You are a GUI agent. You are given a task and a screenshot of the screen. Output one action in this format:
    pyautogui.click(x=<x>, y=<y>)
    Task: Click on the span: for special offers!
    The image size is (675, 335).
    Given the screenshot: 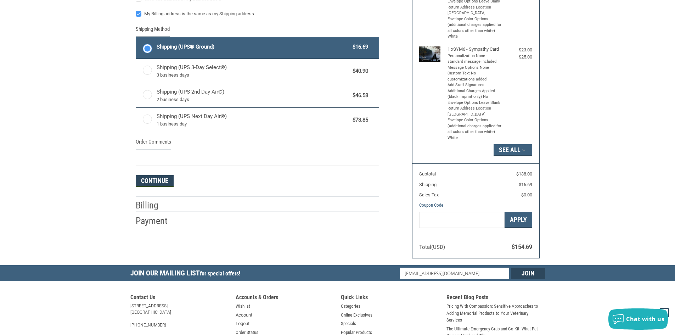 What is the action you would take?
    pyautogui.click(x=220, y=273)
    